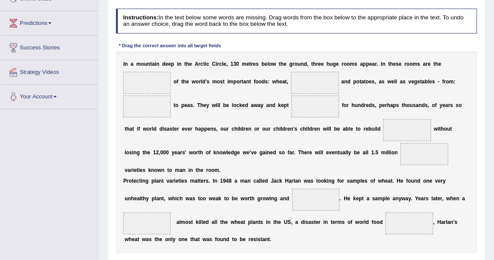 This screenshot has height=260, width=494. Describe the element at coordinates (140, 17) in the screenshot. I see `b: Instructions:` at that location.